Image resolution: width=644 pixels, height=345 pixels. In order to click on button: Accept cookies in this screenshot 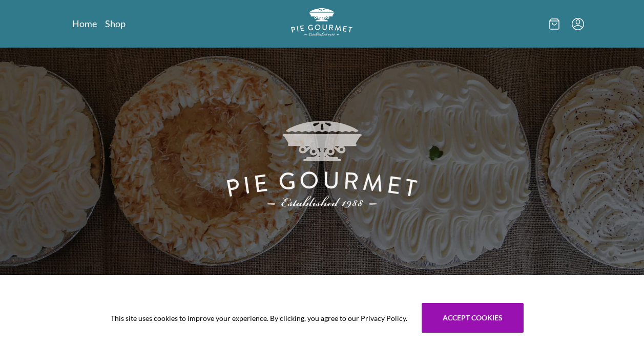, I will do `click(472, 318)`.